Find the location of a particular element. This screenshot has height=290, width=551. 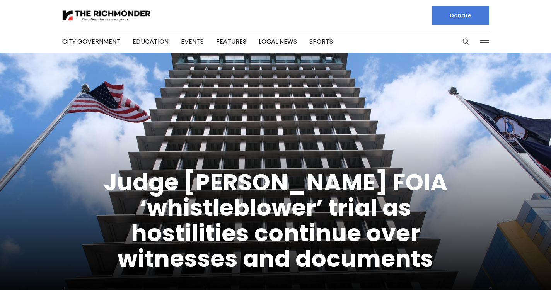

a: Features is located at coordinates (231, 41).